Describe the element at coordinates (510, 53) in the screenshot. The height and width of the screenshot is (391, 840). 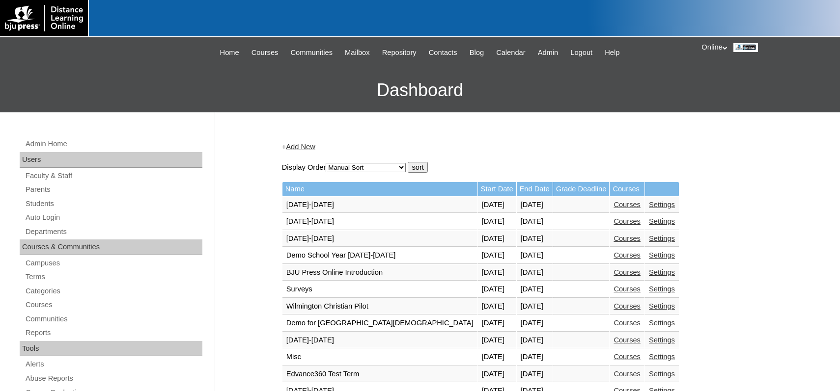
I see `a: Calendar` at that location.